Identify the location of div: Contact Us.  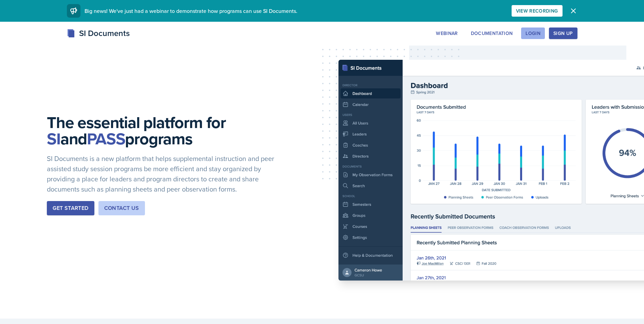
(121, 208).